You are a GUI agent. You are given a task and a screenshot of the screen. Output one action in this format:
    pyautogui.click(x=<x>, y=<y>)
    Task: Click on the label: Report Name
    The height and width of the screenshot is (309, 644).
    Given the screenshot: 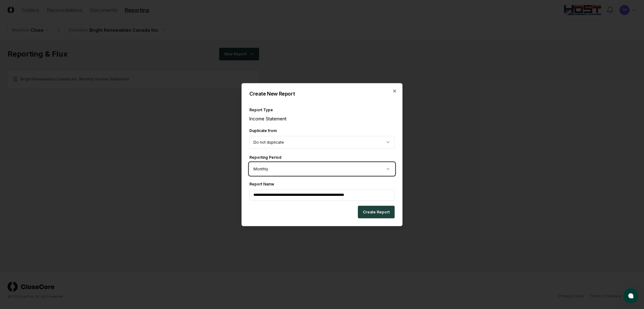 What is the action you would take?
    pyautogui.click(x=262, y=183)
    